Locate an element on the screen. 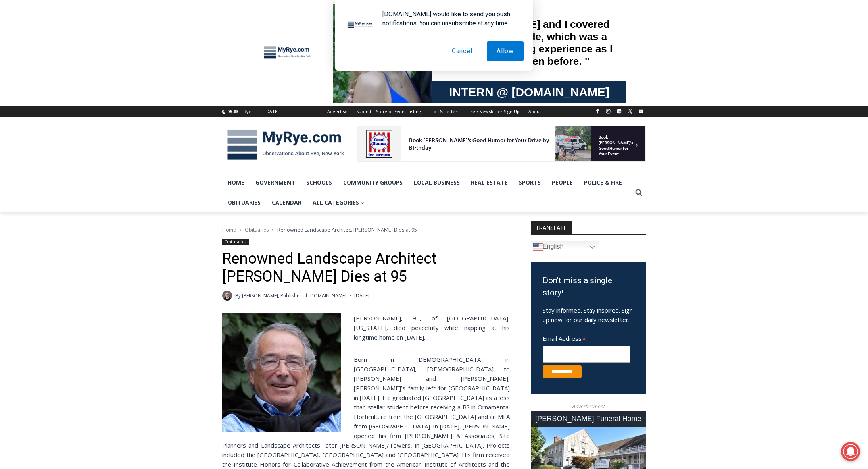 The height and width of the screenshot is (469, 868). a: Calendar is located at coordinates (286, 202).